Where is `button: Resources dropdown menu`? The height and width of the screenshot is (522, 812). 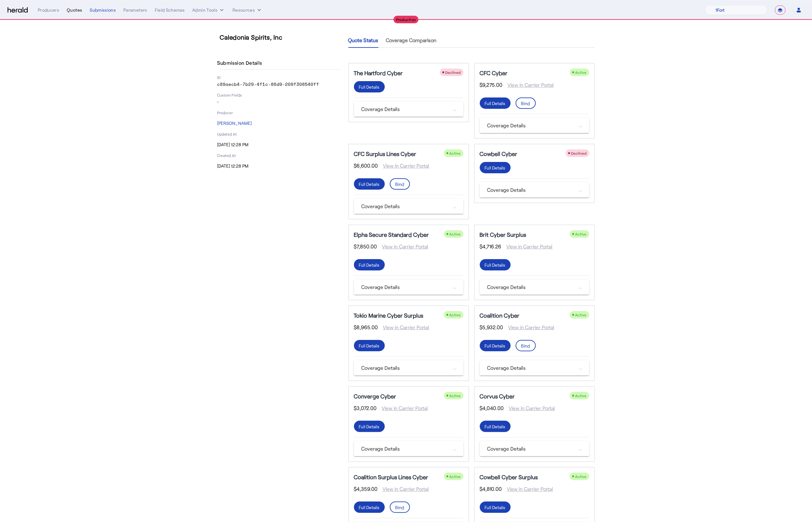
button: Resources dropdown menu is located at coordinates (247, 10).